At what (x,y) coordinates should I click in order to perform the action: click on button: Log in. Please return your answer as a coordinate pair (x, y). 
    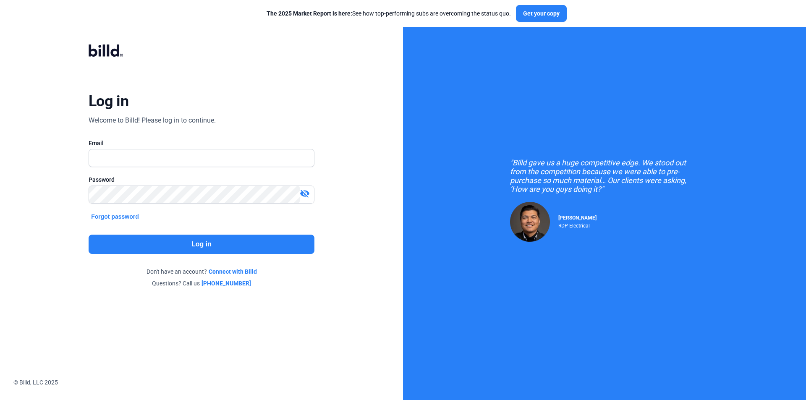
    Looking at the image, I should click on (202, 244).